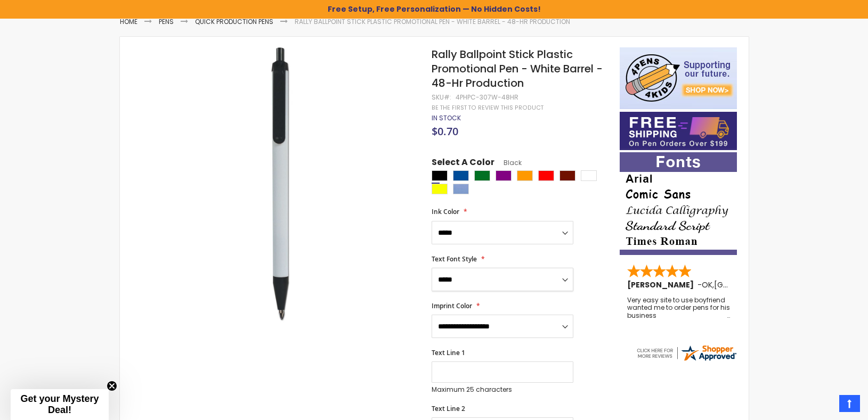  Describe the element at coordinates (589, 176) in the screenshot. I see `div: White` at that location.